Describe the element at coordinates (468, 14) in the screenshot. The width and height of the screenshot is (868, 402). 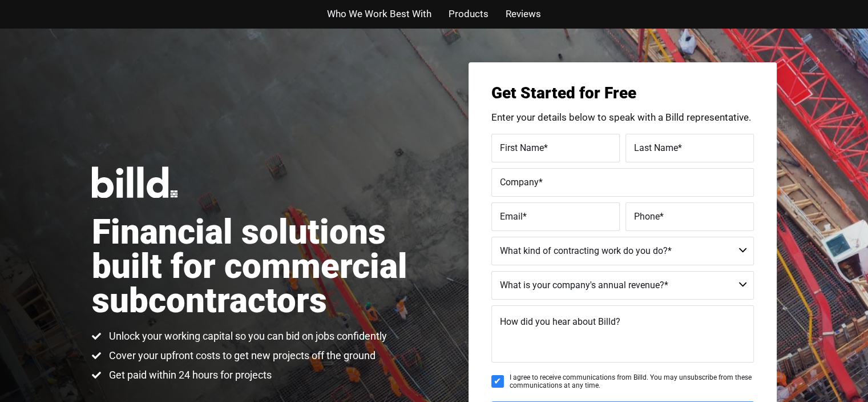
I see `a: Products` at that location.